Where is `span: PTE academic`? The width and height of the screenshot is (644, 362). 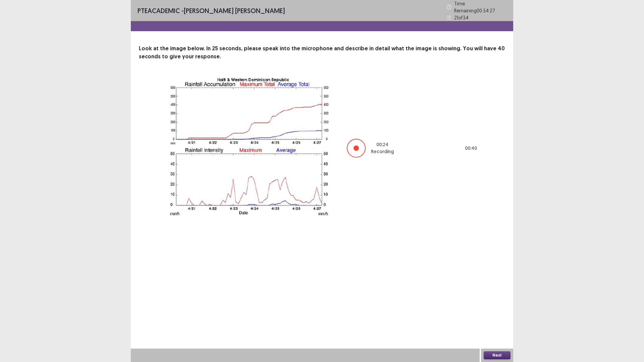 span: PTE academic is located at coordinates (158, 10).